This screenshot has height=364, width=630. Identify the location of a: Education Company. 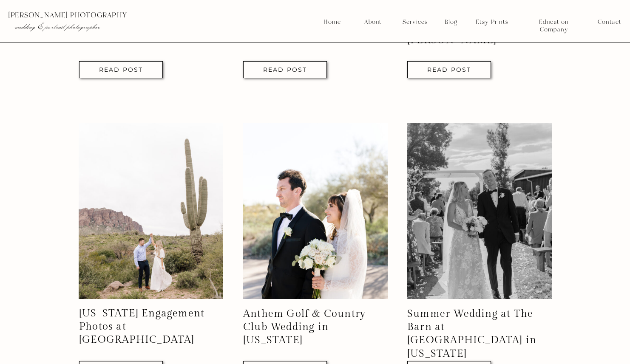
(554, 22).